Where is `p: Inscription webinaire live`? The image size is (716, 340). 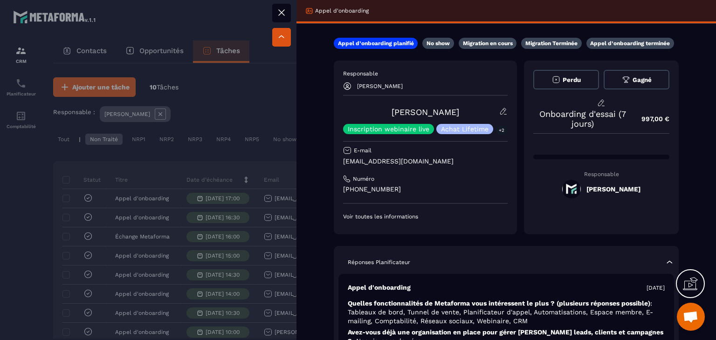
p: Inscription webinaire live is located at coordinates (388, 129).